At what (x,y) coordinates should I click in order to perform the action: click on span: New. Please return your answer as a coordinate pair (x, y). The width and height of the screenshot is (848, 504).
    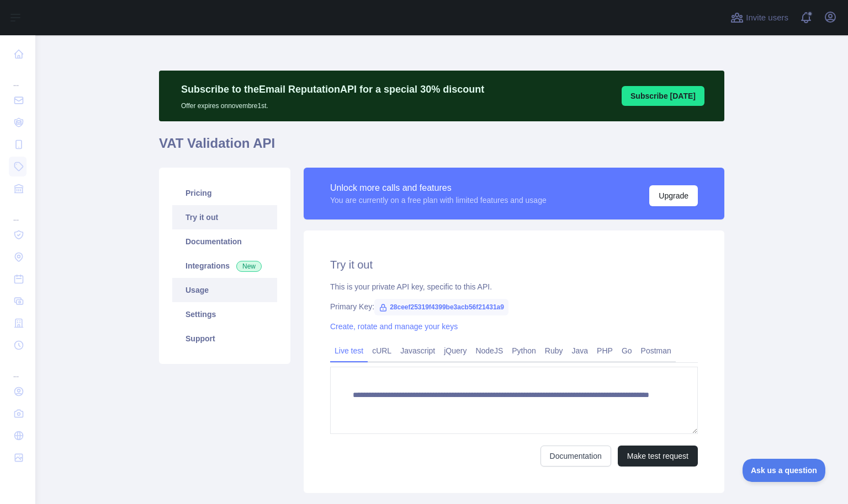
    Looking at the image, I should click on (249, 267).